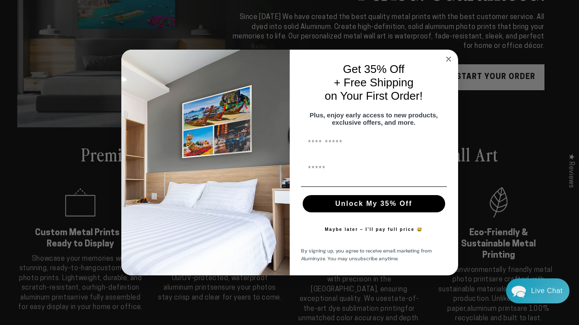  What do you see at coordinates (374, 230) in the screenshot?
I see `button: Maybe later – I’ll pay full price 😅` at bounding box center [374, 230].